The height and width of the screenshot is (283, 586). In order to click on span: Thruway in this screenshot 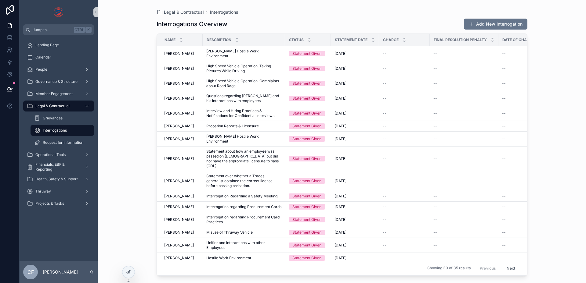, I will do `click(43, 192)`.